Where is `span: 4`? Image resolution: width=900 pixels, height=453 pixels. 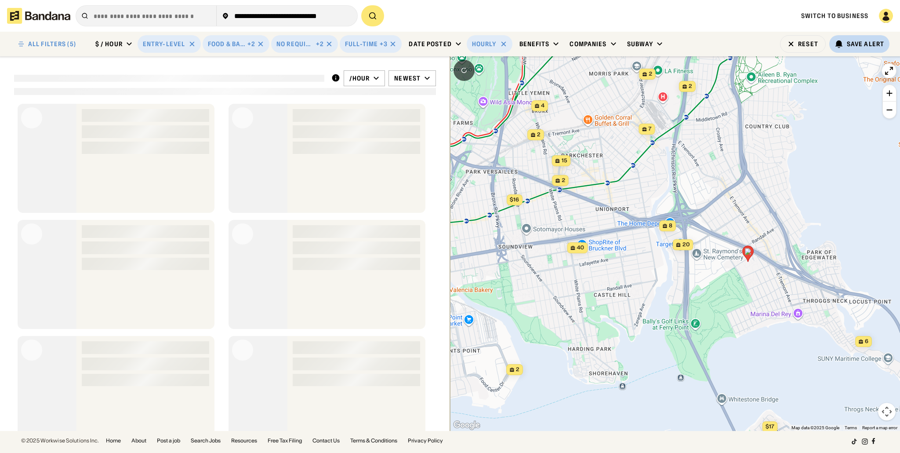 span: 4 is located at coordinates (543, 106).